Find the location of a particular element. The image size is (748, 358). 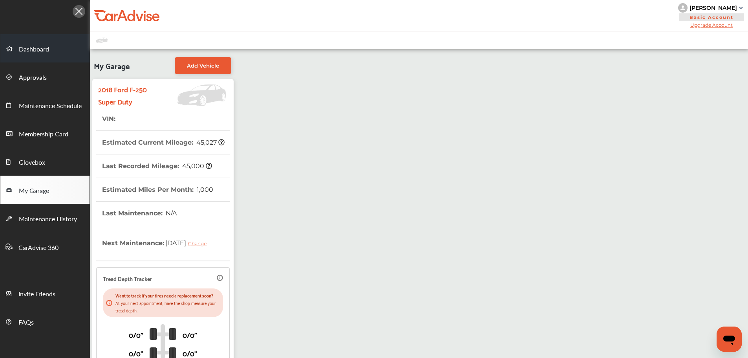

a: Glovebox is located at coordinates (45, 161).